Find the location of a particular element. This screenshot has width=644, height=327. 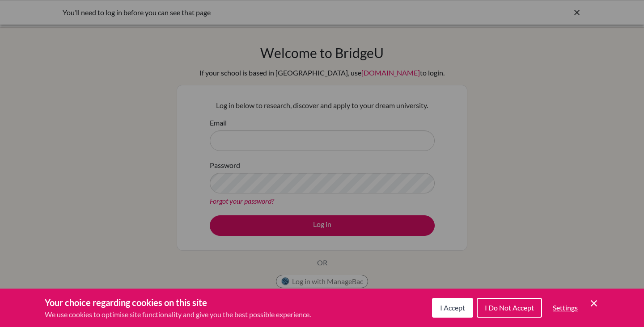

button: I Accept is located at coordinates (452, 308).